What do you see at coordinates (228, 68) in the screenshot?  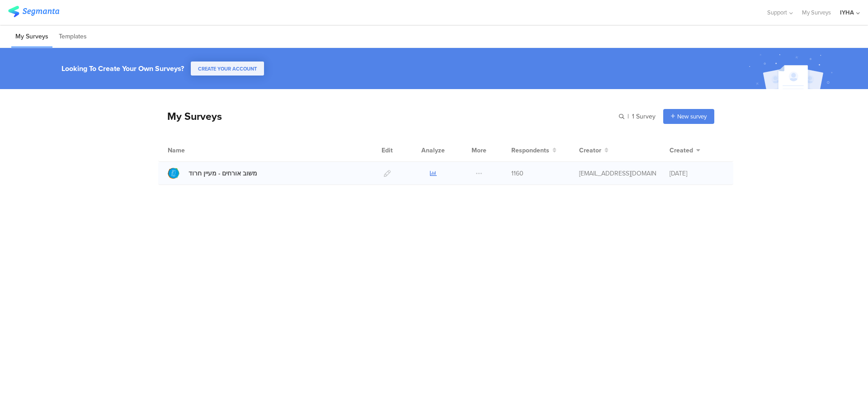 I see `span: CREATE YOUR ACCOUNT` at bounding box center [228, 68].